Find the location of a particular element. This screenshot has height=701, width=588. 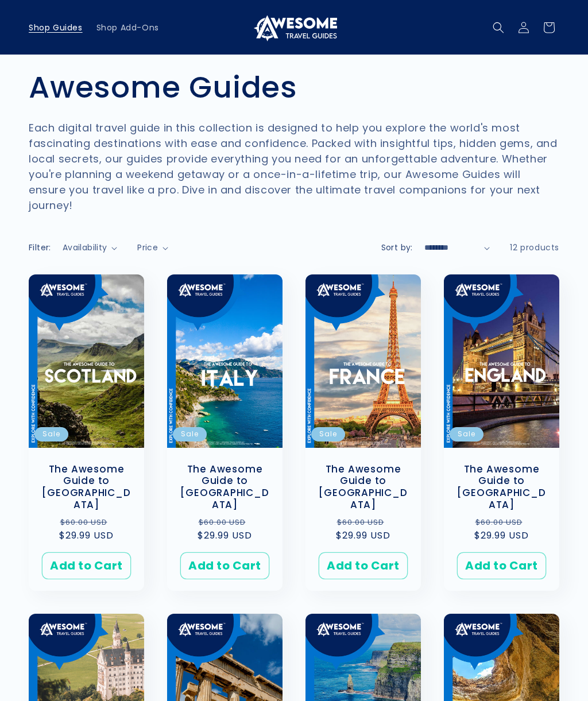

summary: Availability (0 selected) is located at coordinates (89, 248).